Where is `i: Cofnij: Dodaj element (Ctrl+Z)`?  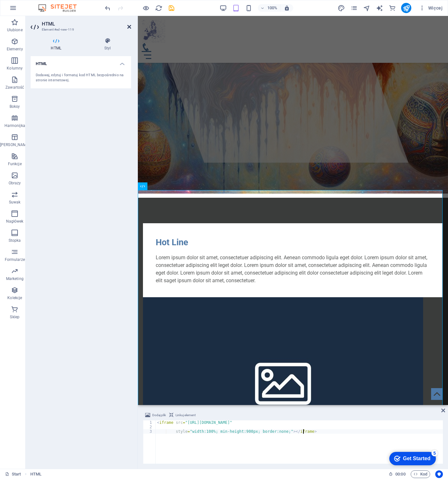
i: Cofnij: Dodaj element (Ctrl+Z) is located at coordinates (108, 8).